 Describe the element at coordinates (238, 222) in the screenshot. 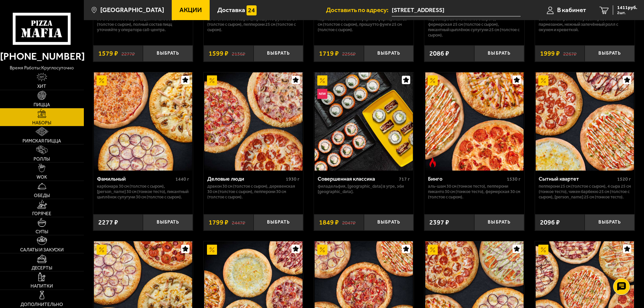

I see `s: 2447 ₽` at that location.